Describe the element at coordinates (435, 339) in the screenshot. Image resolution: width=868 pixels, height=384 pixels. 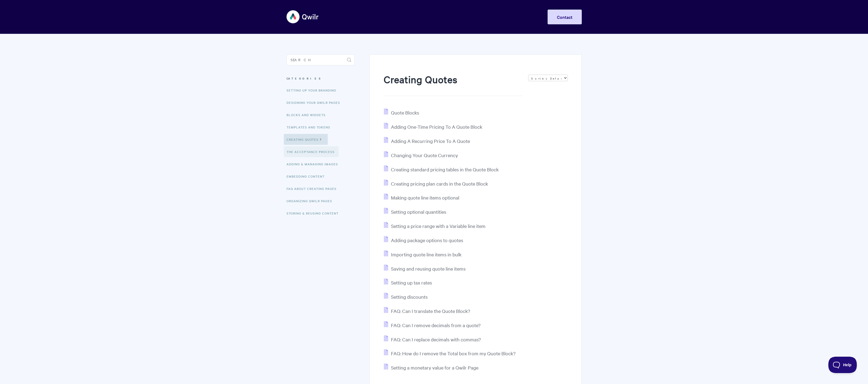
I see `span: FAQ: Can I replace decimals with commas?` at that location.